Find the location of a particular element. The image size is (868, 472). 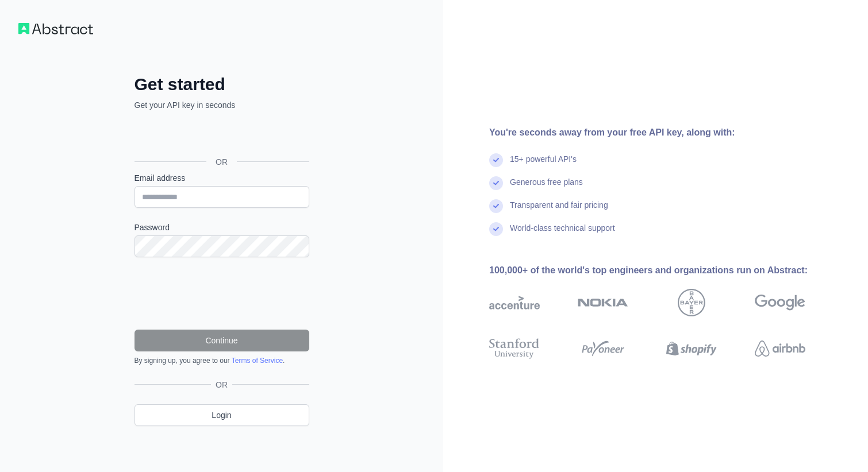

label: Password is located at coordinates (222, 227).